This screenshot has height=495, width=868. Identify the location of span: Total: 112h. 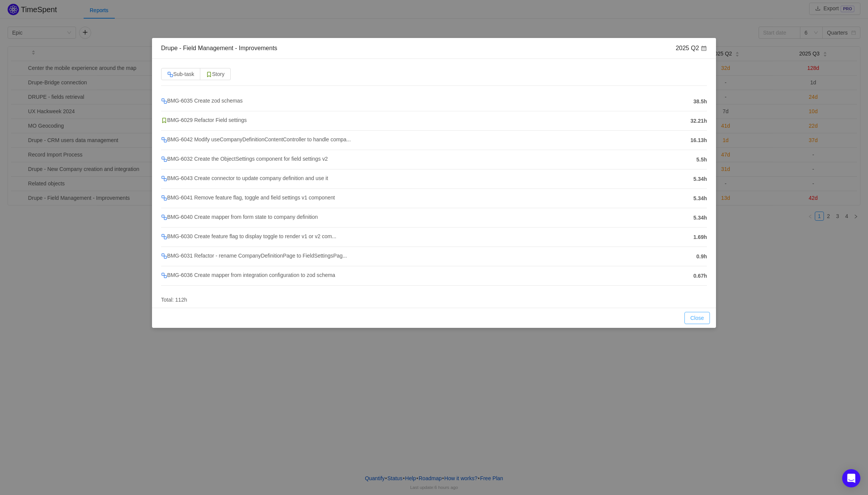
(174, 299).